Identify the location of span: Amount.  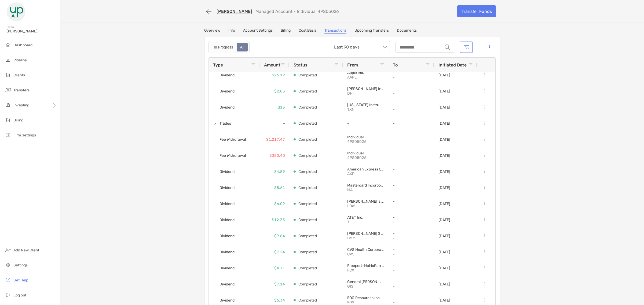
(272, 65).